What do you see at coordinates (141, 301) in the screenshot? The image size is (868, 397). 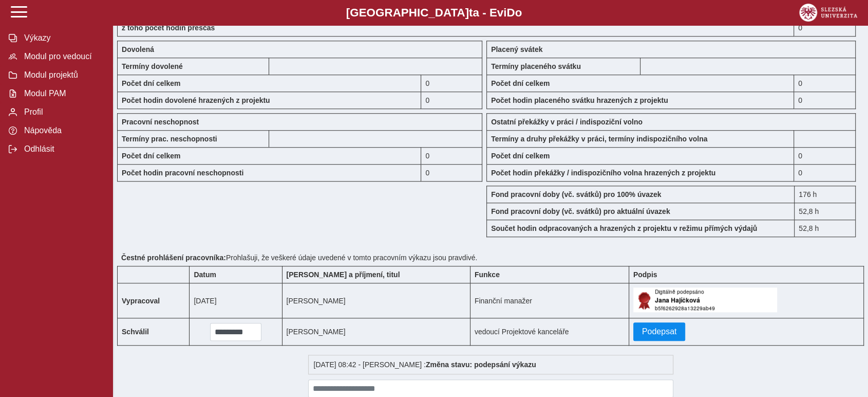 I see `b: Vypracoval` at bounding box center [141, 301].